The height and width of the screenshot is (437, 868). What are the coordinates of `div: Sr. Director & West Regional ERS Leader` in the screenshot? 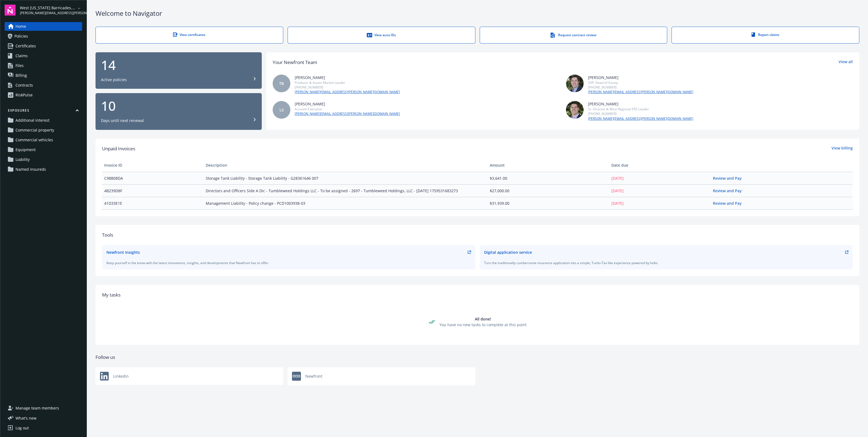 It's located at (640, 109).